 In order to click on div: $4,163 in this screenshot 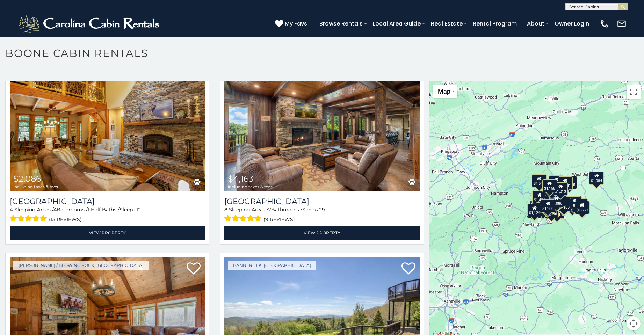, I will do `click(564, 205)`.